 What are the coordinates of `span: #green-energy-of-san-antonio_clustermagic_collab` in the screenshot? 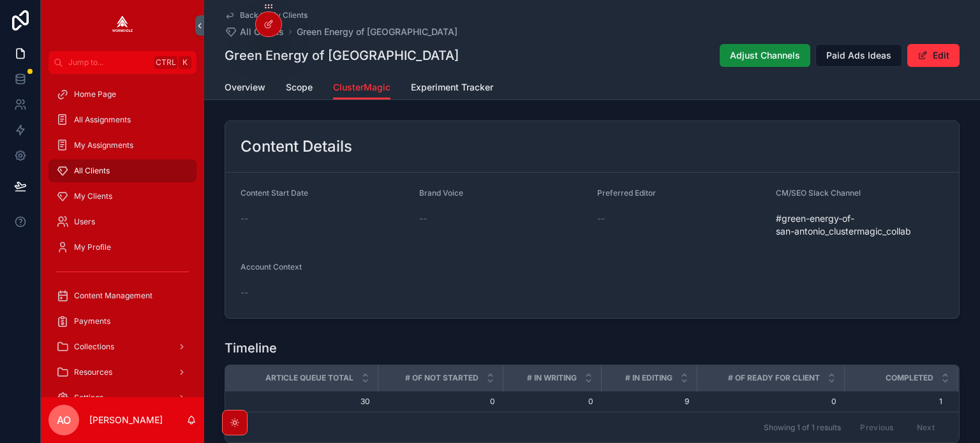 It's located at (861, 225).